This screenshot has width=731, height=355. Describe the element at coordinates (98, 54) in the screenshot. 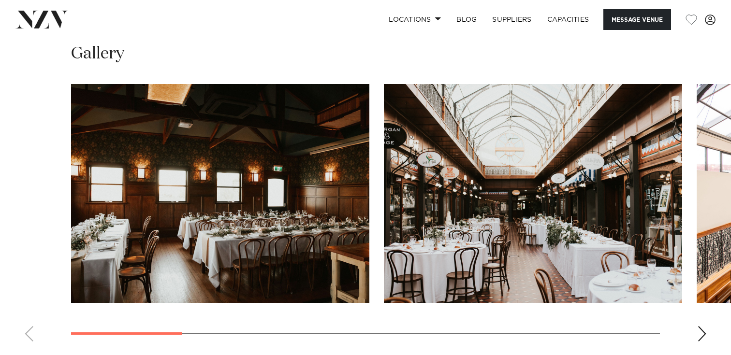

I see `h2: Gallery` at that location.